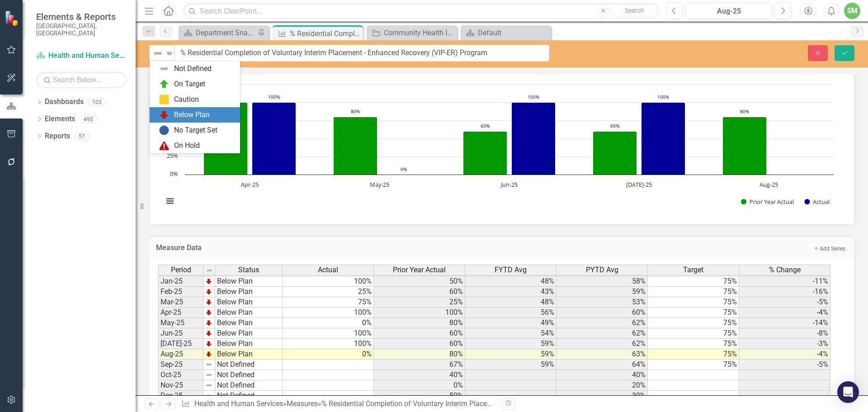 The image size is (868, 412). Describe the element at coordinates (181, 323) in the screenshot. I see `td: May-25` at that location.